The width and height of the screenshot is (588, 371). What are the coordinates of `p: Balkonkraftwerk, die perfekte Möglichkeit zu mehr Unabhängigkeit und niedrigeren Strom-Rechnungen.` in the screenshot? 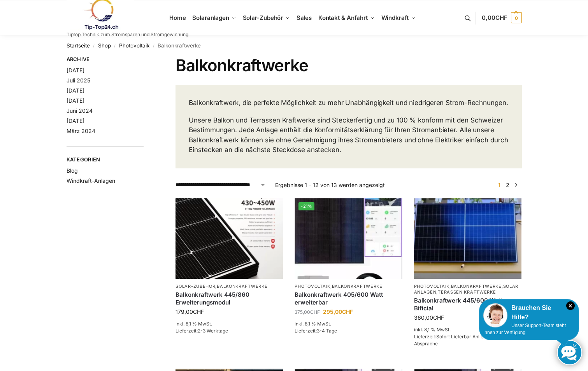 It's located at (348, 103).